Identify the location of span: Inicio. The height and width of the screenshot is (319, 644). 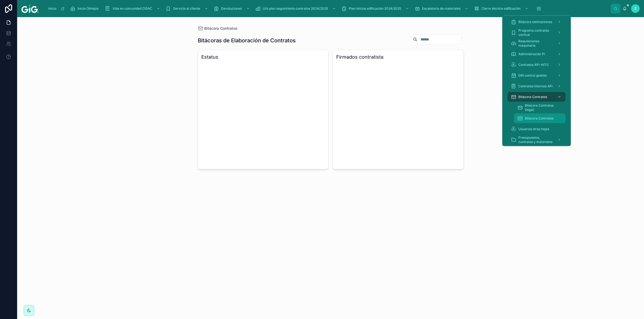
(53, 8).